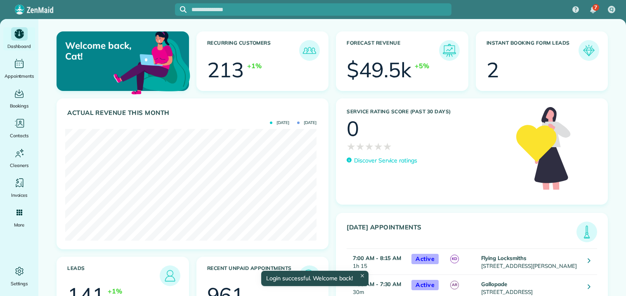 This screenshot has height=296, width=626. Describe the element at coordinates (377, 284) in the screenshot. I see `strong: 7:00 AM - 7:30 AM` at that location.